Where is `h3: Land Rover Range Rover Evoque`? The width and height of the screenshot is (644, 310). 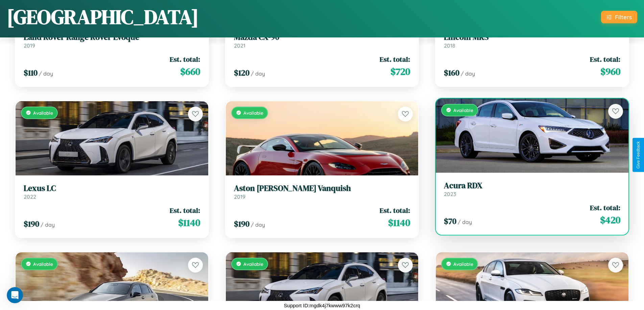
h3: Land Rover Range Rover Evoque is located at coordinates (112, 37).